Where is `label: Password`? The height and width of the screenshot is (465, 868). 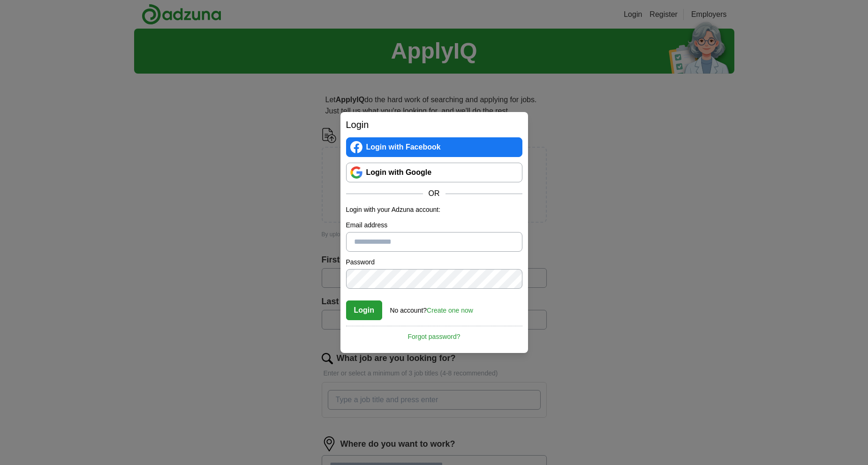
label: Password is located at coordinates (434, 262).